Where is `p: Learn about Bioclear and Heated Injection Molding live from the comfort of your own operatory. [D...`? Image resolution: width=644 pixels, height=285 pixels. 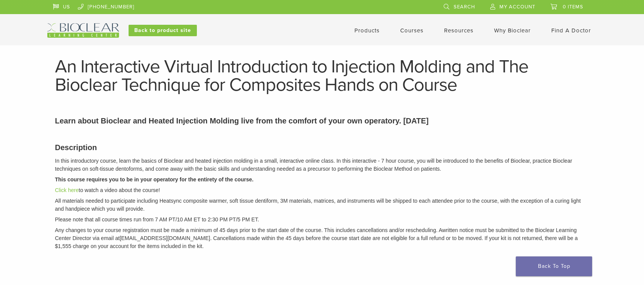
p: Learn about Bioclear and Heated Injection Molding live from the comfort of your own operatory. [D... is located at coordinates (322, 121).